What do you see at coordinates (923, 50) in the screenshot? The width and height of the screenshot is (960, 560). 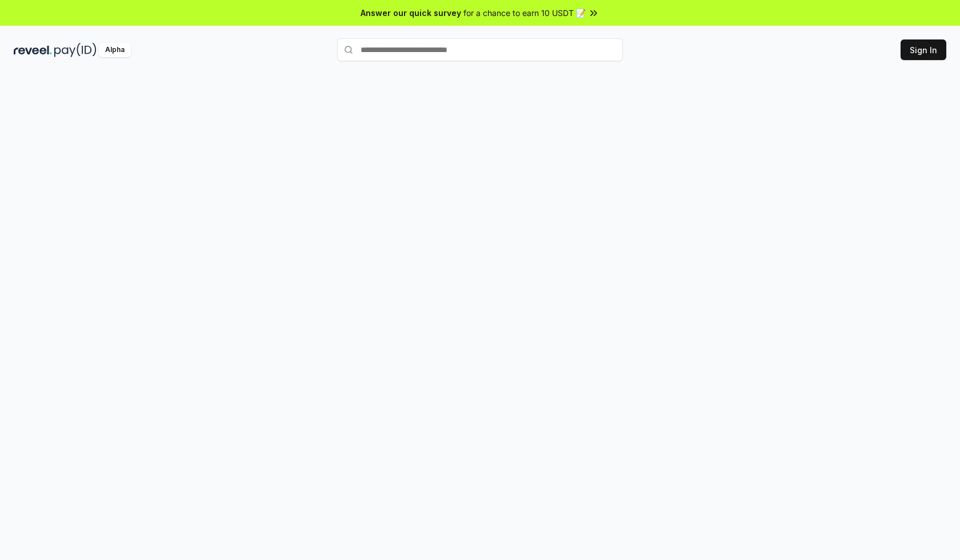 I see `button: Sign In` at bounding box center [923, 50].